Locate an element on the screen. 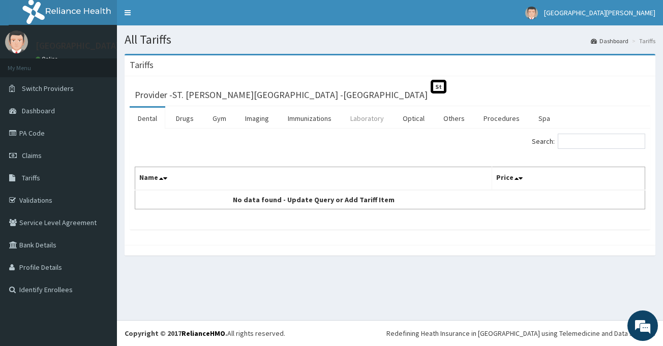 Image resolution: width=663 pixels, height=346 pixels. a: Laboratory is located at coordinates (367, 119).